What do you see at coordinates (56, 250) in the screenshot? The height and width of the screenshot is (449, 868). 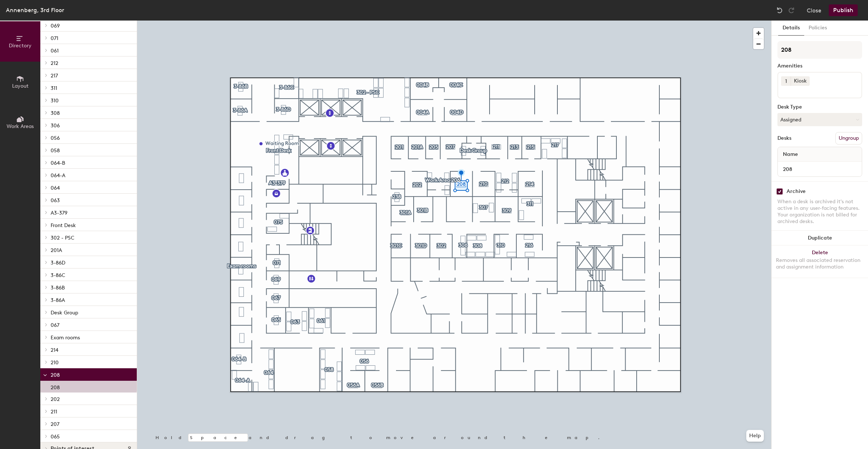 I see `span: 201A` at bounding box center [56, 250].